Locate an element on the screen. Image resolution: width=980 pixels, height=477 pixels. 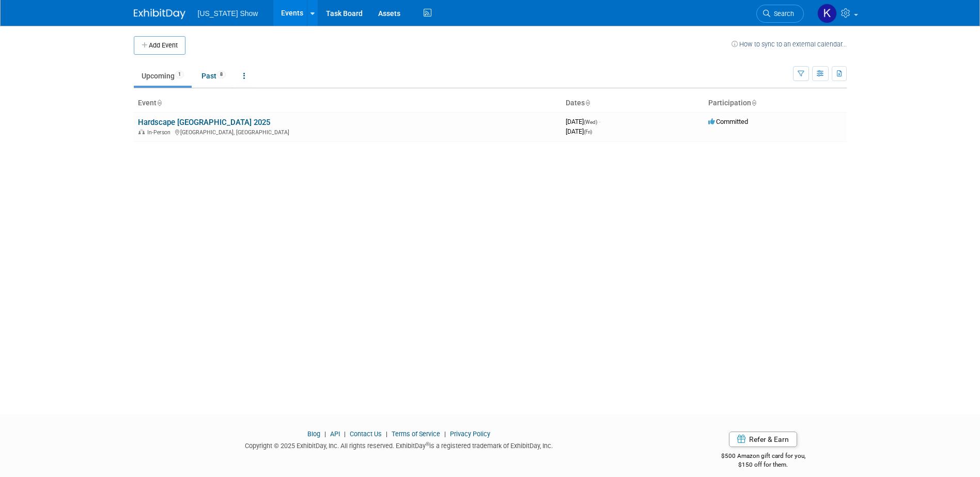
span: 8 is located at coordinates (221, 74).